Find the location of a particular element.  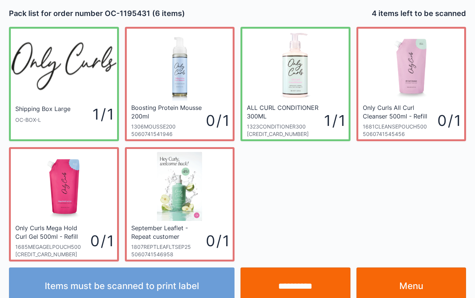

div: 5060741545456 is located at coordinates (400, 134).